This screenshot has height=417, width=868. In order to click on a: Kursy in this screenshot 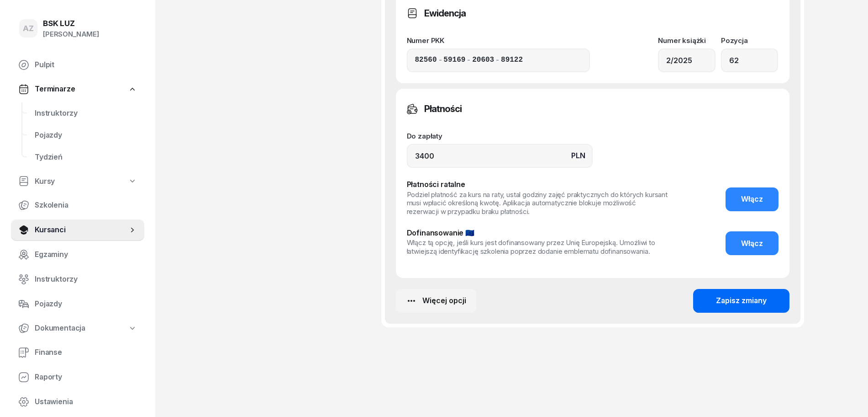, I will do `click(77, 181)`.